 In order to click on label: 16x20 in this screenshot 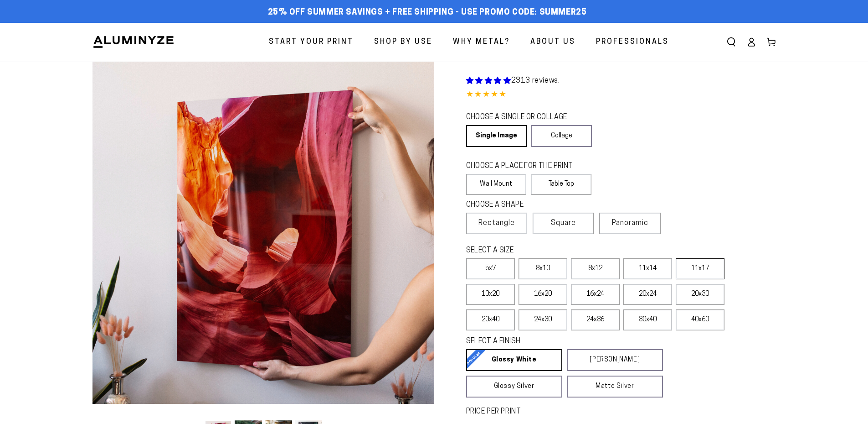, I will do `click(543, 294)`.